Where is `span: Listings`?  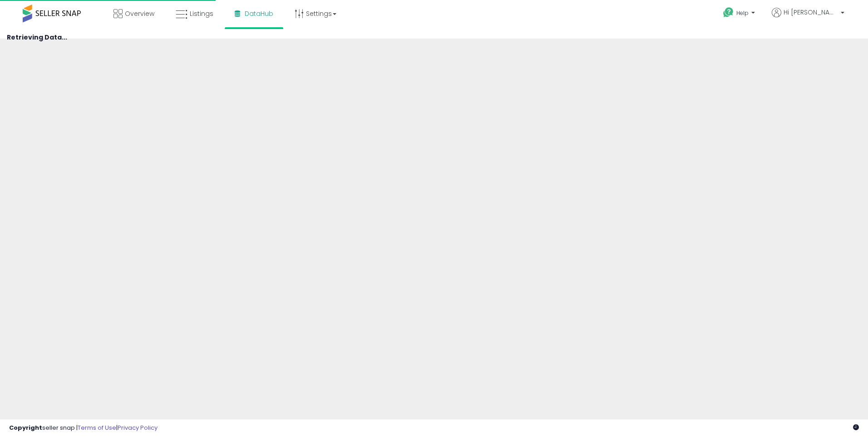 span: Listings is located at coordinates (202, 14).